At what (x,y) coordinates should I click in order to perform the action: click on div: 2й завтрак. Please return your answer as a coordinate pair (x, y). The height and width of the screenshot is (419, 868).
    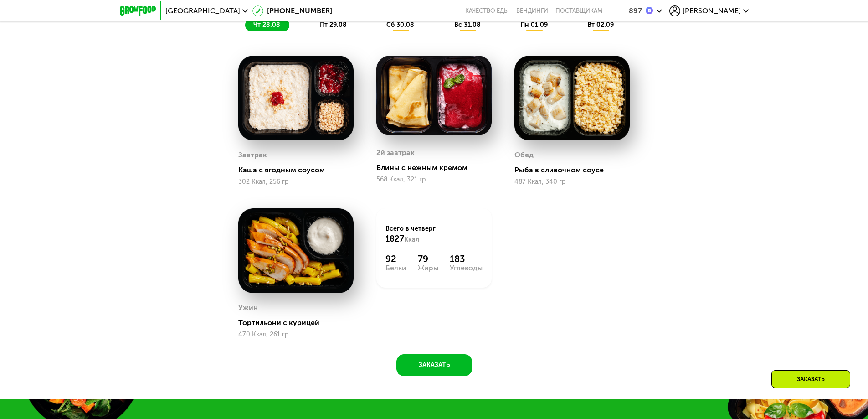
    Looking at the image, I should click on (396, 153).